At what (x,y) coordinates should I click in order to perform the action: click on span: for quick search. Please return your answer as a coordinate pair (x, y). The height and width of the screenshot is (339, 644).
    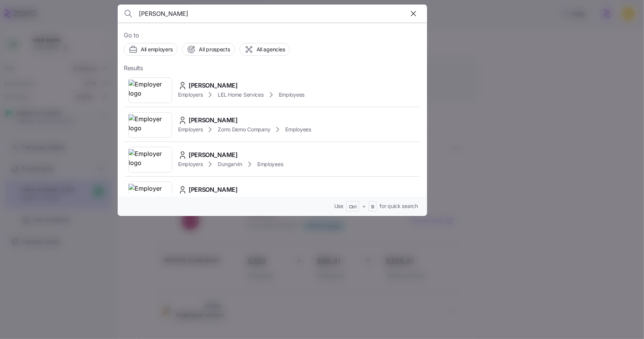
    Looking at the image, I should click on (399, 206).